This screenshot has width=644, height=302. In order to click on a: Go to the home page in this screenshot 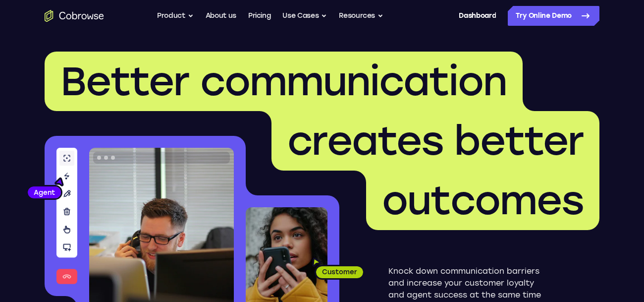, I will do `click(74, 16)`.